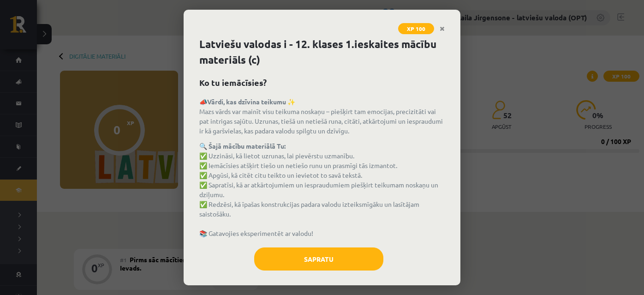 The image size is (644, 295). I want to click on a: Close, so click(442, 29).